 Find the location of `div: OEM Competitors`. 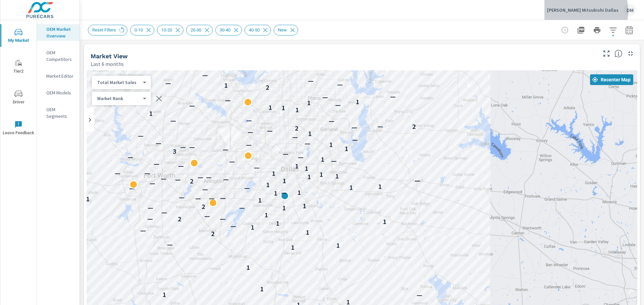

div: OEM Competitors is located at coordinates (58, 56).